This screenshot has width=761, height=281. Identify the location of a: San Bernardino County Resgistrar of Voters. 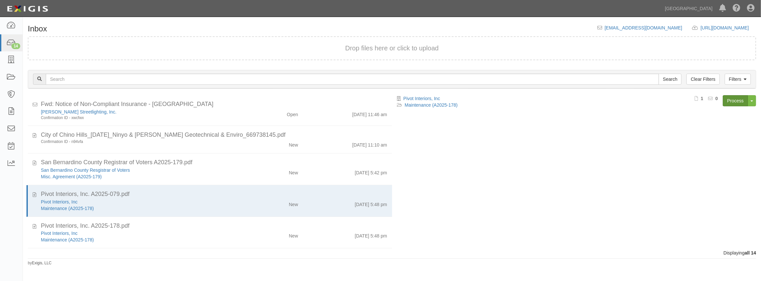
(85, 170).